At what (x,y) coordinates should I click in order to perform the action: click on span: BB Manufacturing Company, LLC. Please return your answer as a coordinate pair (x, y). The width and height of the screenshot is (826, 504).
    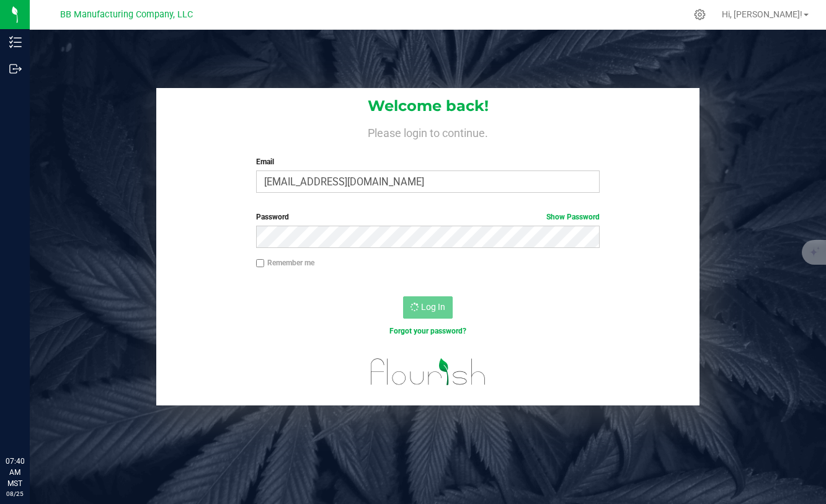
    Looking at the image, I should click on (127, 14).